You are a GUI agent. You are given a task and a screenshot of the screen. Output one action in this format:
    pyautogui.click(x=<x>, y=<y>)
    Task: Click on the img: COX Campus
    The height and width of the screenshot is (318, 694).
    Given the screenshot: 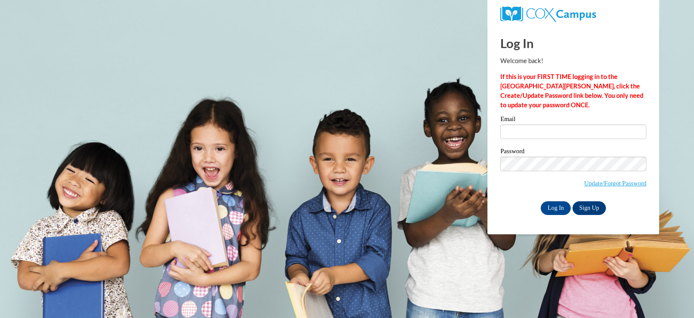 What is the action you would take?
    pyautogui.click(x=548, y=14)
    